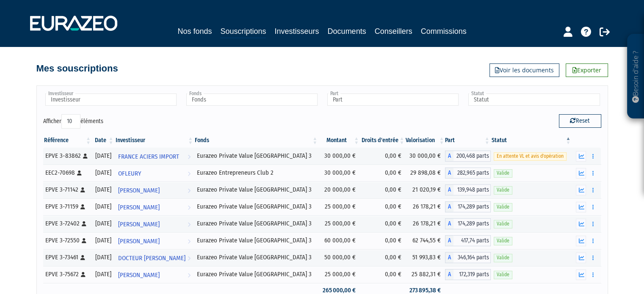 The width and height of the screenshot is (644, 294). What do you see at coordinates (68, 224) in the screenshot?
I see `div: EPVE 3-72402` at bounding box center [68, 224].